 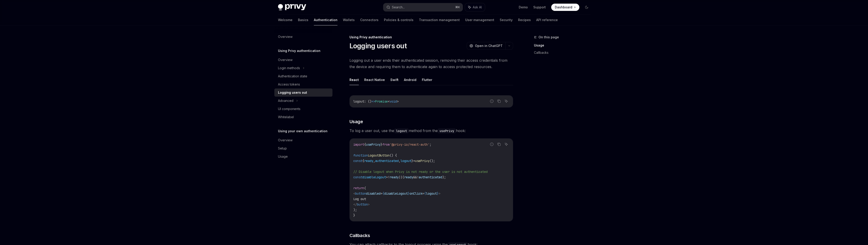 What do you see at coordinates (373, 193) in the screenshot?
I see `span: disabled` at bounding box center [373, 193].